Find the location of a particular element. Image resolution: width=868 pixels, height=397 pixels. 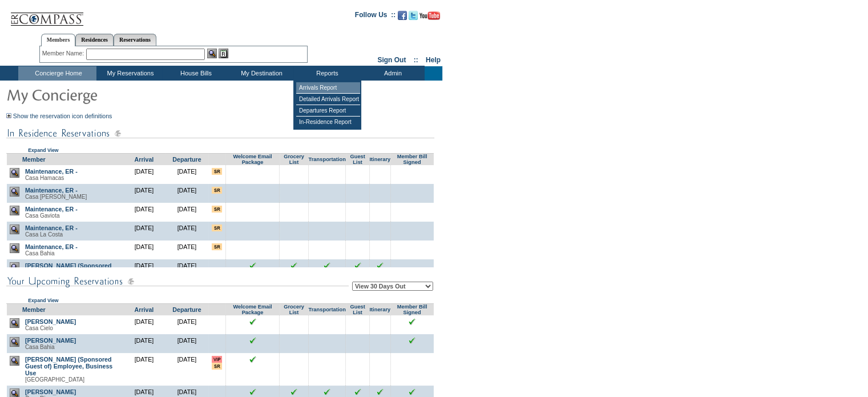

a: Subscribe to our YouTube Channel is located at coordinates (430, 17).